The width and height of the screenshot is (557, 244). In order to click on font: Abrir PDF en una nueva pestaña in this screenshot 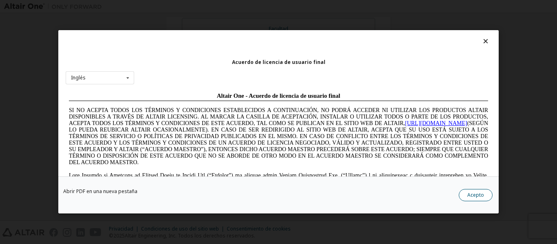, I will do `click(100, 192)`.